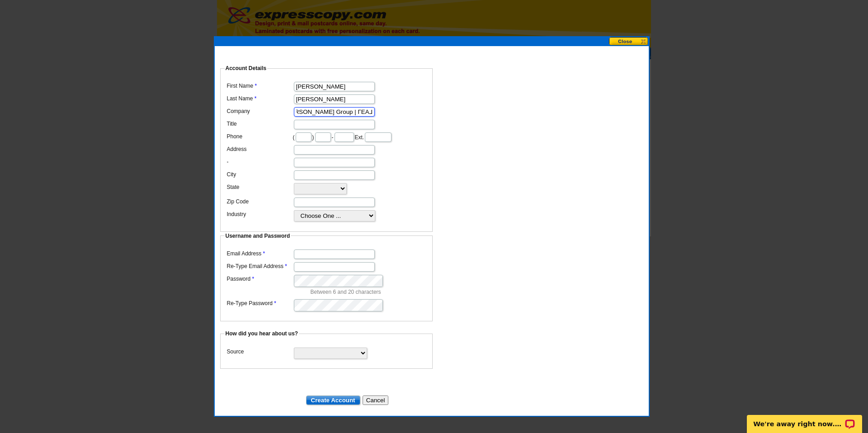  Describe the element at coordinates (370, 292) in the screenshot. I see `p: Between 6 and 20 characters` at that location.